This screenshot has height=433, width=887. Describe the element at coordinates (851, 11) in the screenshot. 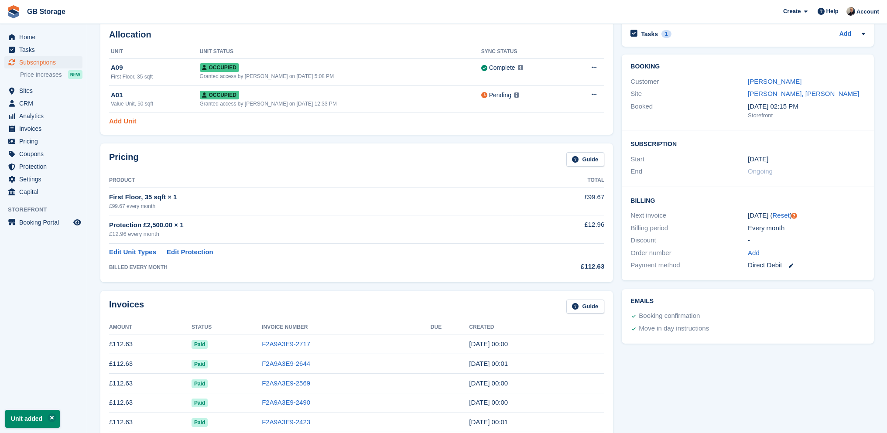

I see `img: Karl Walker` at that location.